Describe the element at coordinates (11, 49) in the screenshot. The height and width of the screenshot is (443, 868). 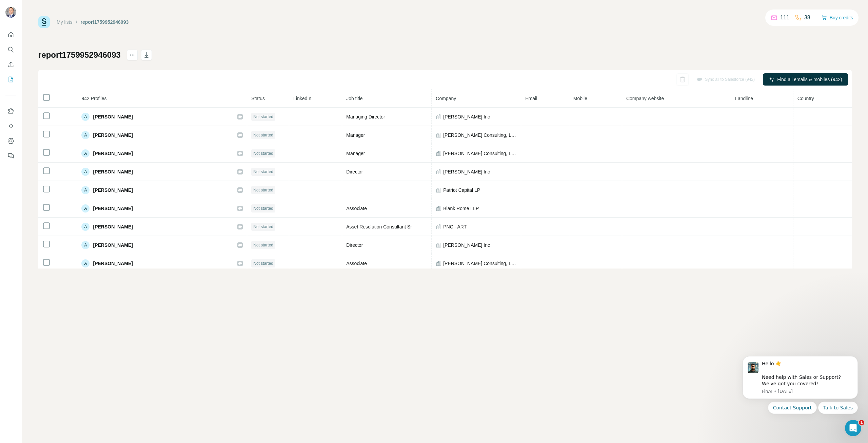
I see `button: Search` at that location.